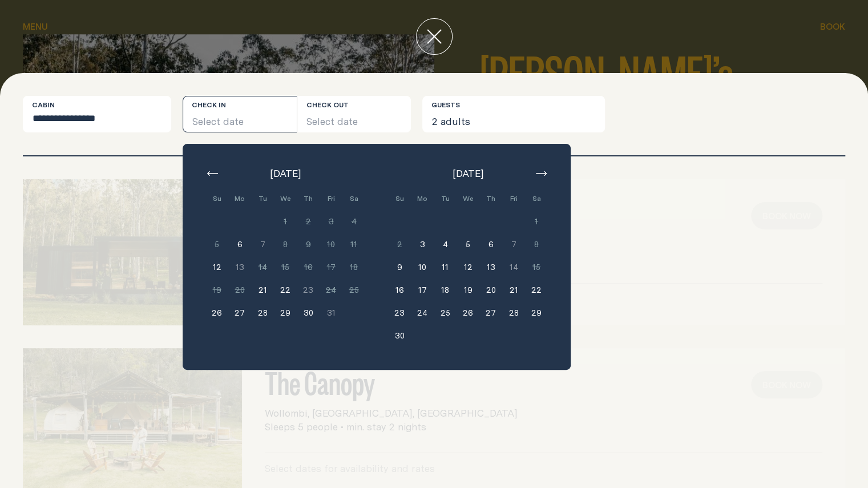  What do you see at coordinates (44, 105) in the screenshot?
I see `label: Cabin` at bounding box center [44, 105].